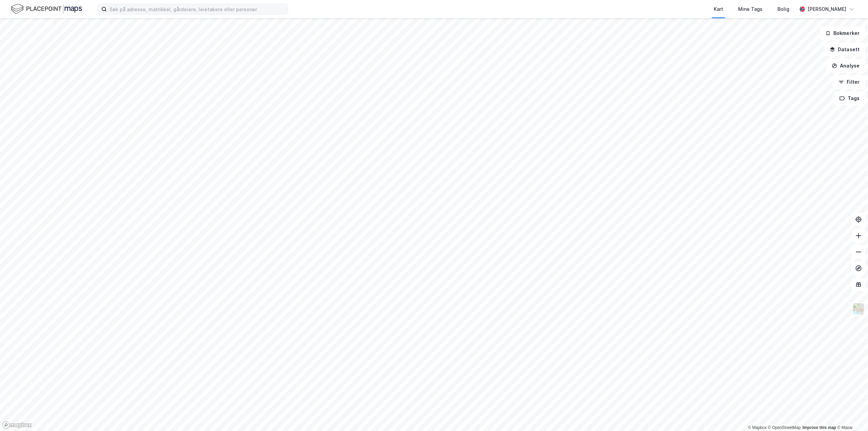 Image resolution: width=868 pixels, height=431 pixels. What do you see at coordinates (819, 427) in the screenshot?
I see `a: Improve this map` at bounding box center [819, 427].